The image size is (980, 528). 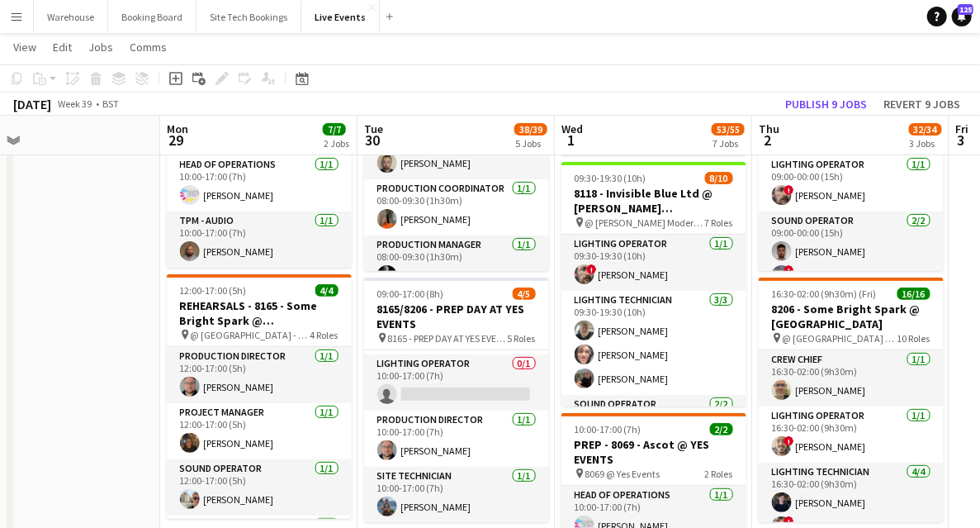 I want to click on button: Booking Board, so click(x=152, y=16).